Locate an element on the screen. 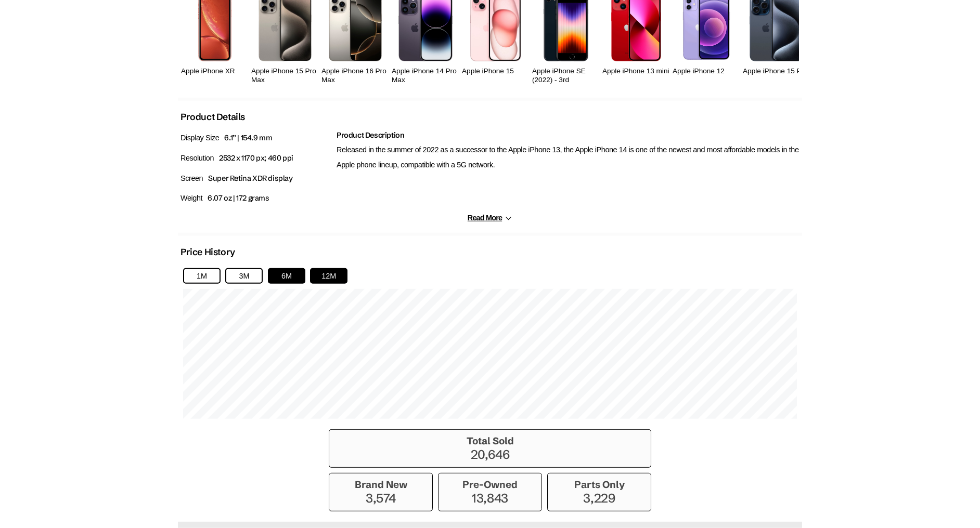 Image resolution: width=980 pixels, height=528 pixels. h2: Apple iPhone XR is located at coordinates (215, 72).